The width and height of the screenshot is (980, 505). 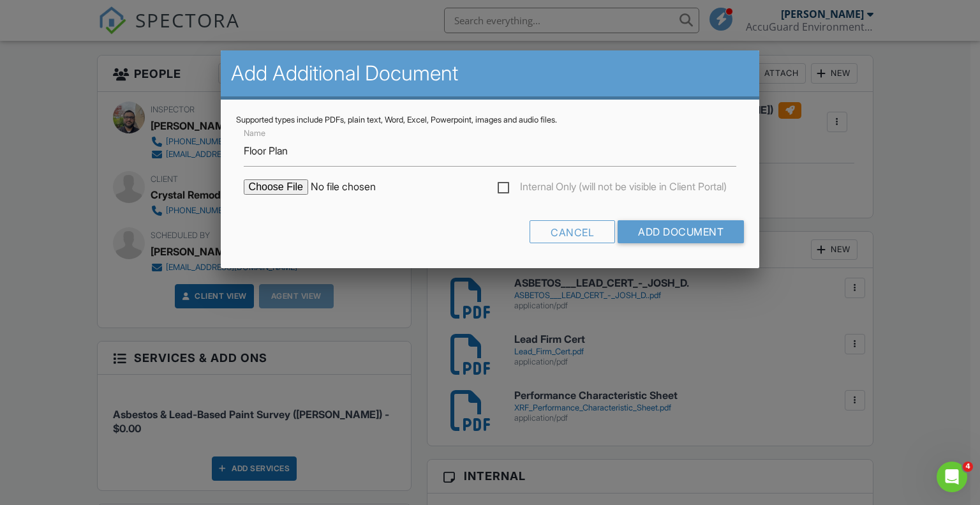 What do you see at coordinates (573, 232) in the screenshot?
I see `div: Cancel` at bounding box center [573, 232].